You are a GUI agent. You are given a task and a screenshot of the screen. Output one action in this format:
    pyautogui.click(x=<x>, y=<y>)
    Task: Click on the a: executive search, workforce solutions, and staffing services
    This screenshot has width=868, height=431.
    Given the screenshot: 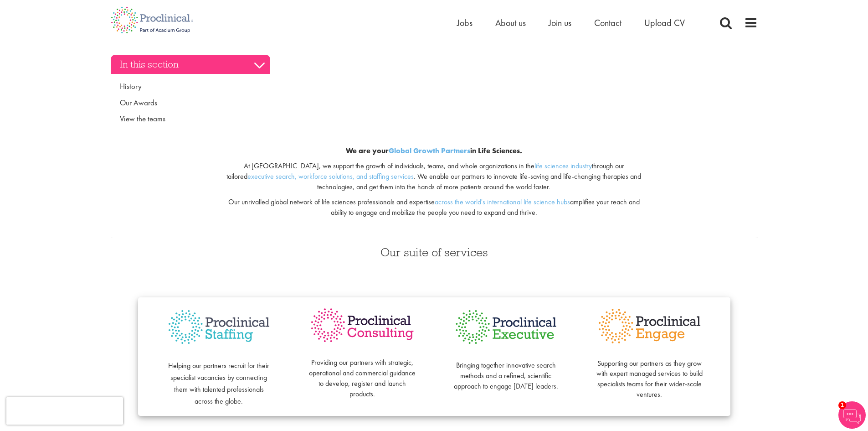 What is the action you would take?
    pyautogui.click(x=330, y=176)
    